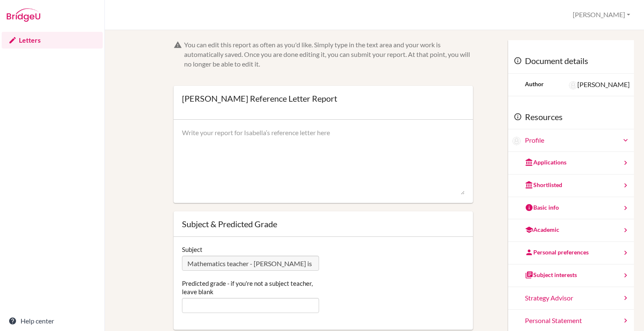  I want to click on div: Basic info, so click(541, 208).